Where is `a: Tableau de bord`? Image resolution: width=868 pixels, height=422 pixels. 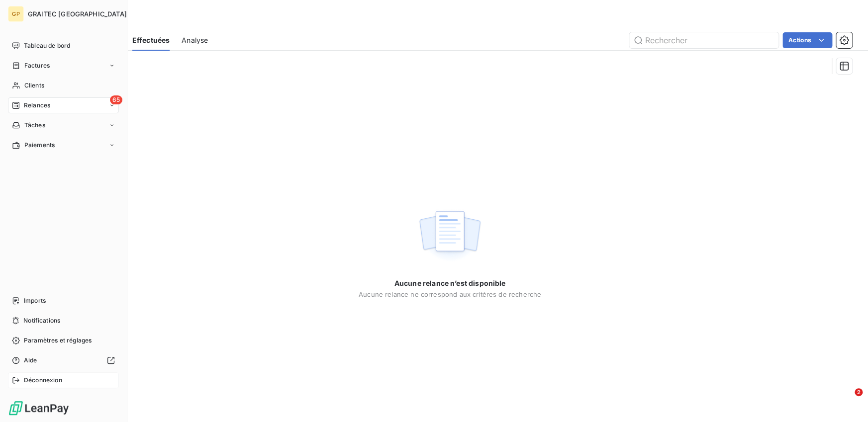
a: Tableau de bord is located at coordinates (63, 46).